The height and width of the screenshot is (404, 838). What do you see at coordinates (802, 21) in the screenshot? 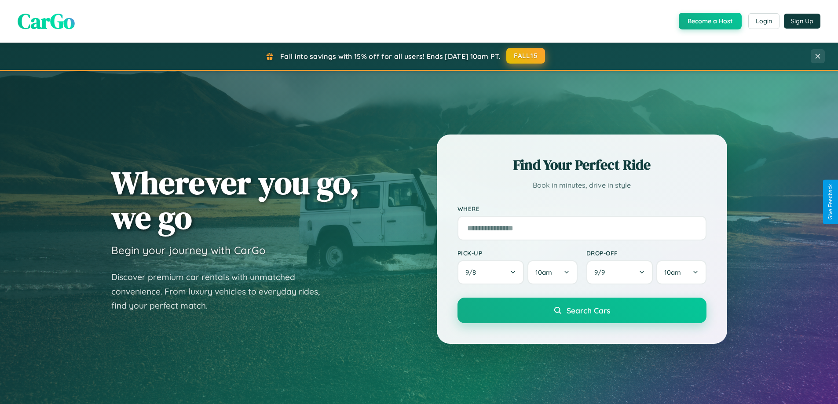
I see `button: Sign Up` at bounding box center [802, 21].